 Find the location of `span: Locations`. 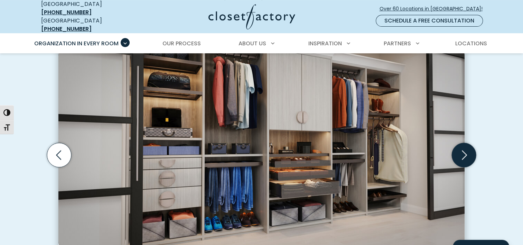

span: Locations is located at coordinates (471, 43).